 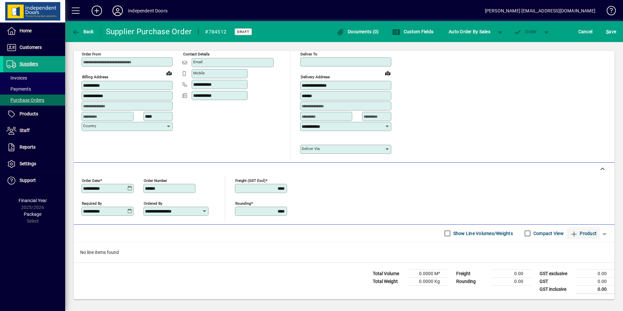 What do you see at coordinates (19, 89) in the screenshot?
I see `span: Payments` at bounding box center [19, 89].